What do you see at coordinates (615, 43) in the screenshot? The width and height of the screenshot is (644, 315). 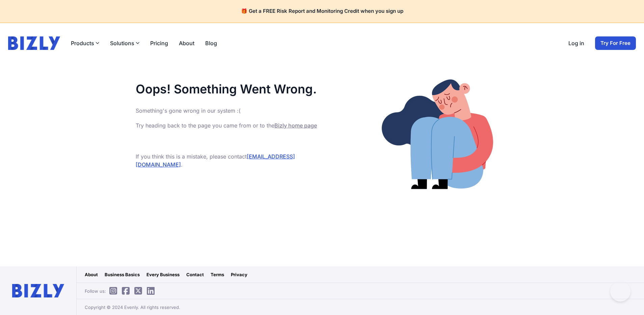 I see `a: Try For Free` at bounding box center [615, 43].